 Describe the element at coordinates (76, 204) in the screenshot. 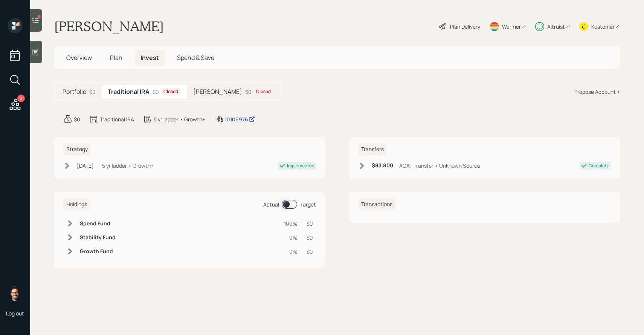

I see `h6: Holdings` at that location.